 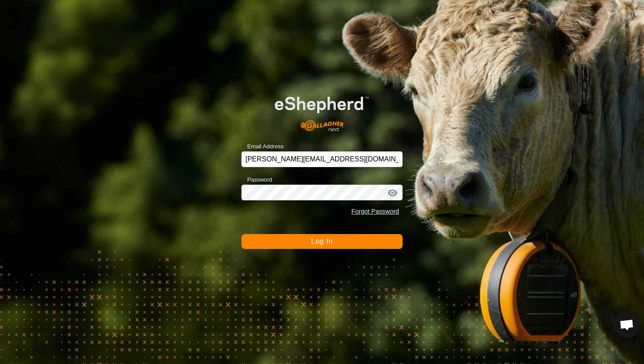 I want to click on a: Open chat, so click(x=627, y=325).